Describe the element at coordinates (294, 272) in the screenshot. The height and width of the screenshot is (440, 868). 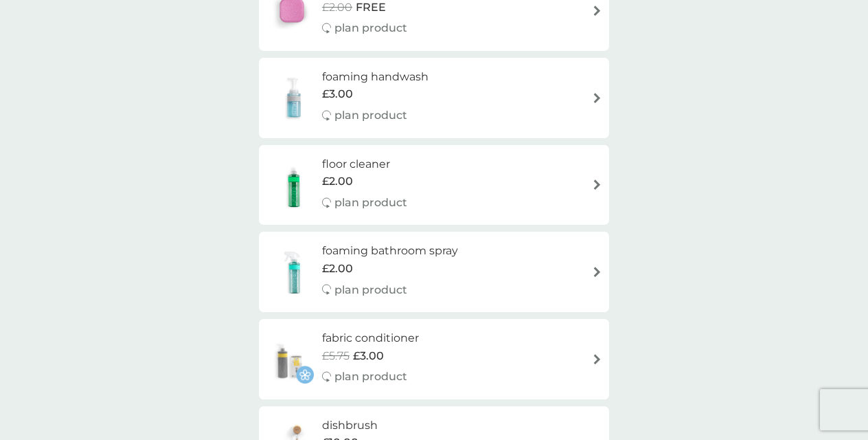
I see `img: foaming bathroom spray` at that location.